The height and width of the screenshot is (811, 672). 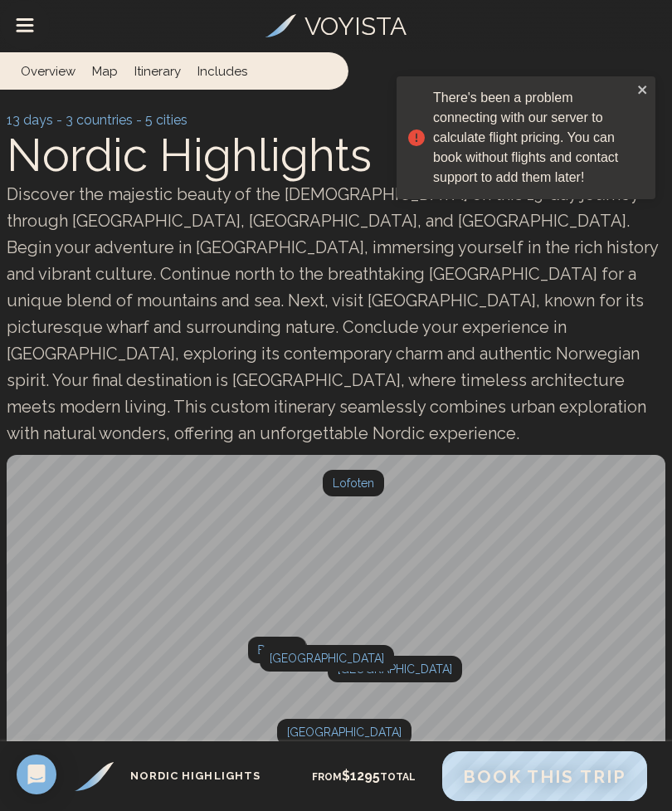 I want to click on img: Nordic Highlights, so click(x=94, y=776).